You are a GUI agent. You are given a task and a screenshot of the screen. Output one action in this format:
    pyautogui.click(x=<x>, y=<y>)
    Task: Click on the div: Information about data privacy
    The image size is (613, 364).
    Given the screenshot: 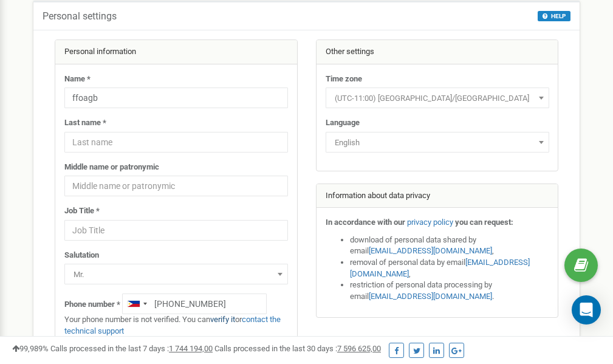 What is the action you would take?
    pyautogui.click(x=437, y=196)
    